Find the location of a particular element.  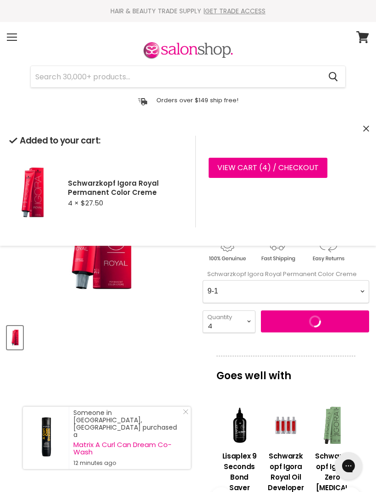

h2: Schwarzkopf Igora Royal Permanent Color Creme is located at coordinates (124, 187).